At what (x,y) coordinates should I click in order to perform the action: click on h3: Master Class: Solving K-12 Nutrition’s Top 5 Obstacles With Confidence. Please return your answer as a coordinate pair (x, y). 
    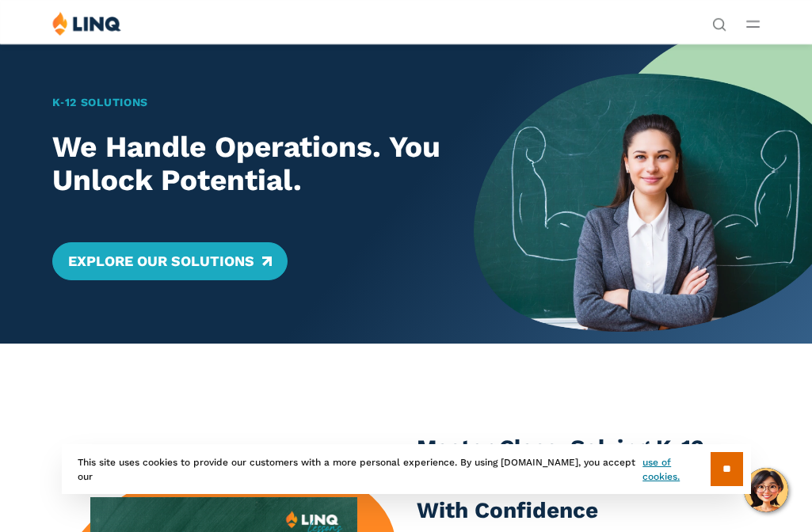
    Looking at the image, I should click on (589, 479).